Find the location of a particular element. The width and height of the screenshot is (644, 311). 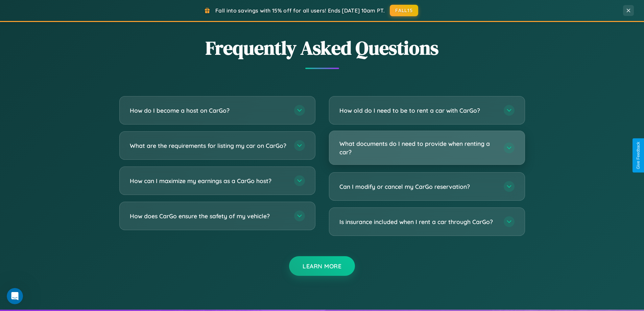

h3: Is insurance included when I rent a car through CarGo? is located at coordinates (418, 222).